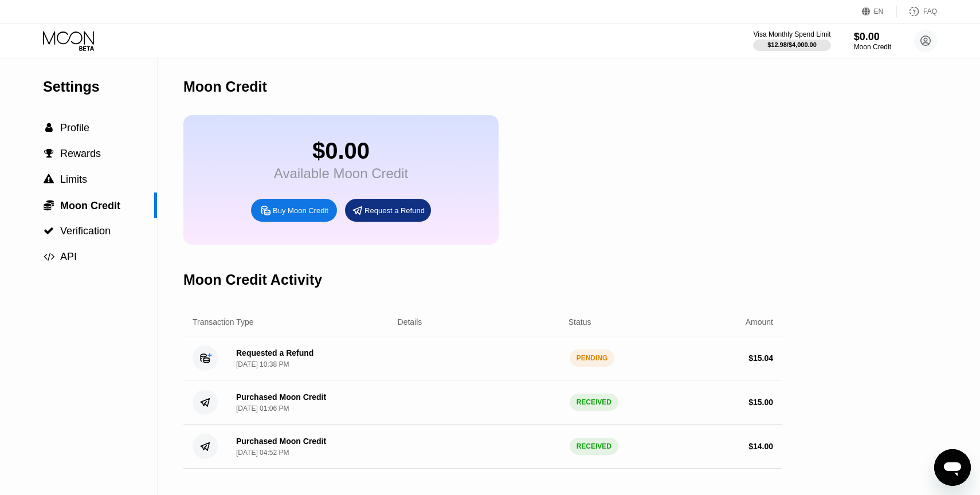 The width and height of the screenshot is (980, 495). I want to click on span: API, so click(68, 257).